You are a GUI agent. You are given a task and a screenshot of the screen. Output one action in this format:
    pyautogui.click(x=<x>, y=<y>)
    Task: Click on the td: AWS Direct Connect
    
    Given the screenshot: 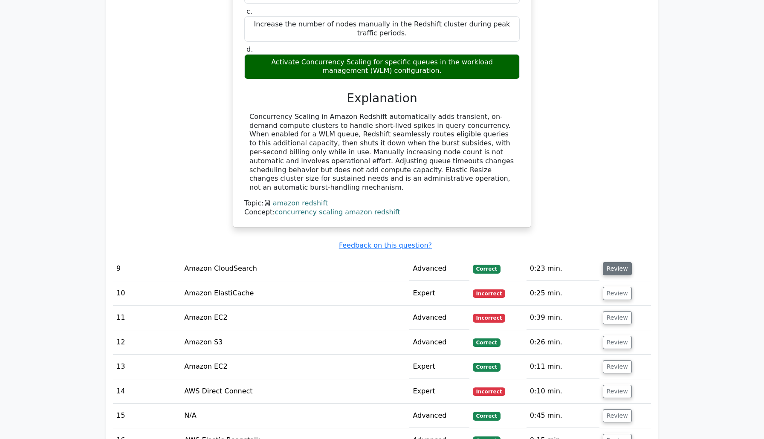 What is the action you would take?
    pyautogui.click(x=295, y=391)
    